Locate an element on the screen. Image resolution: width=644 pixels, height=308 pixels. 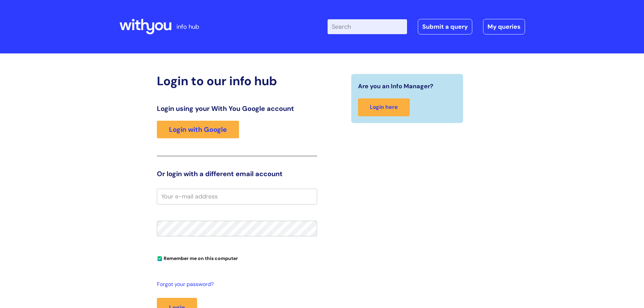
h3: Login using your With You Google account is located at coordinates (237, 108).